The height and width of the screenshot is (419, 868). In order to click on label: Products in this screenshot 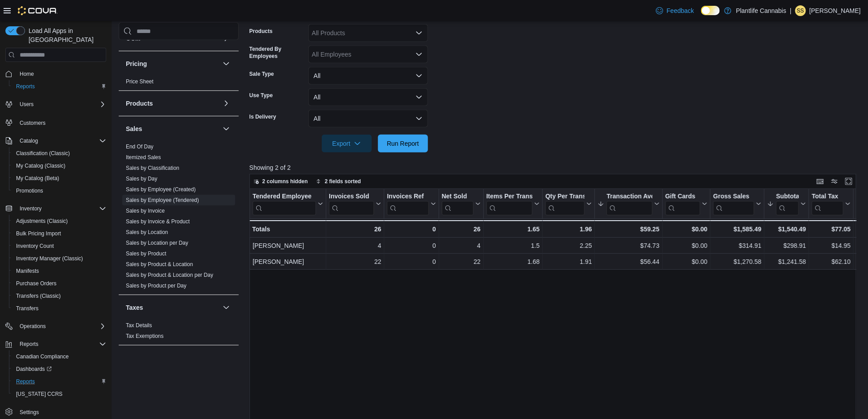, I will do `click(261, 31)`.